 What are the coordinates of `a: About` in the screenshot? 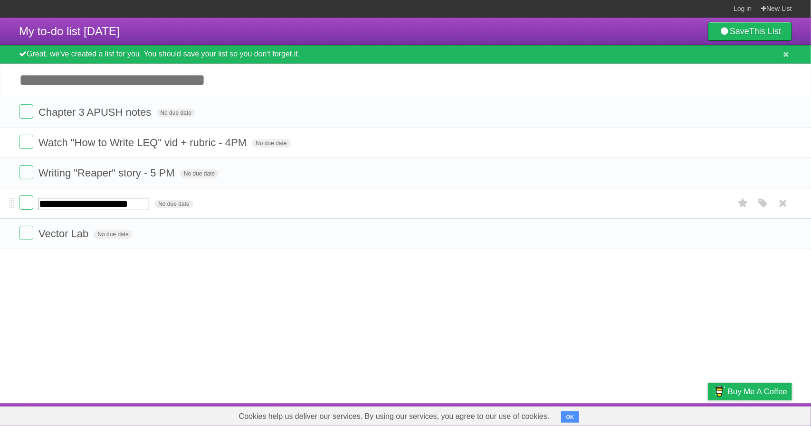 It's located at (591, 415).